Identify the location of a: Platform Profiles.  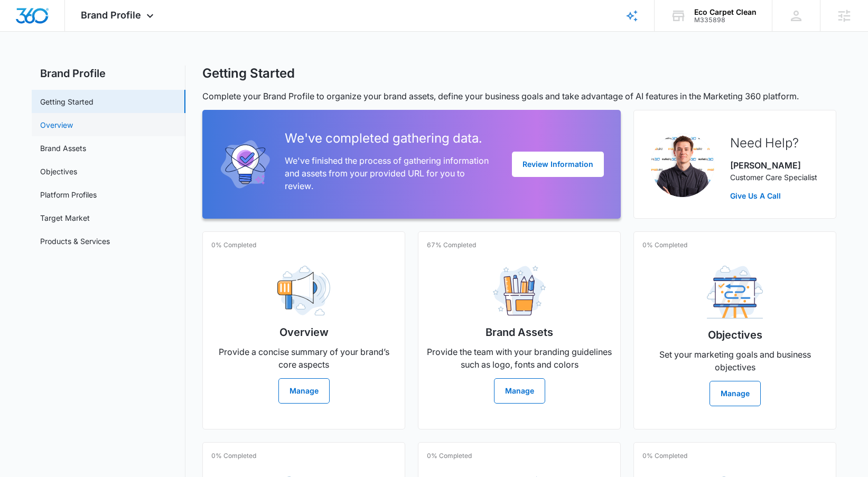
(68, 194).